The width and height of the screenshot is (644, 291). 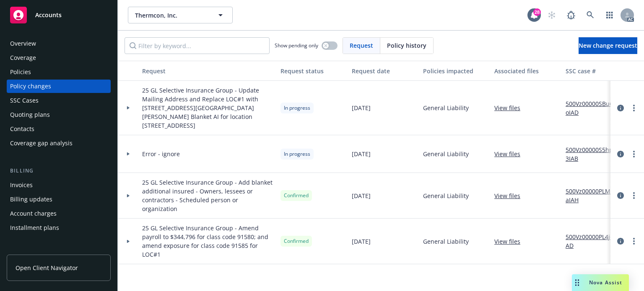 I want to click on div: Policies impacted, so click(x=455, y=71).